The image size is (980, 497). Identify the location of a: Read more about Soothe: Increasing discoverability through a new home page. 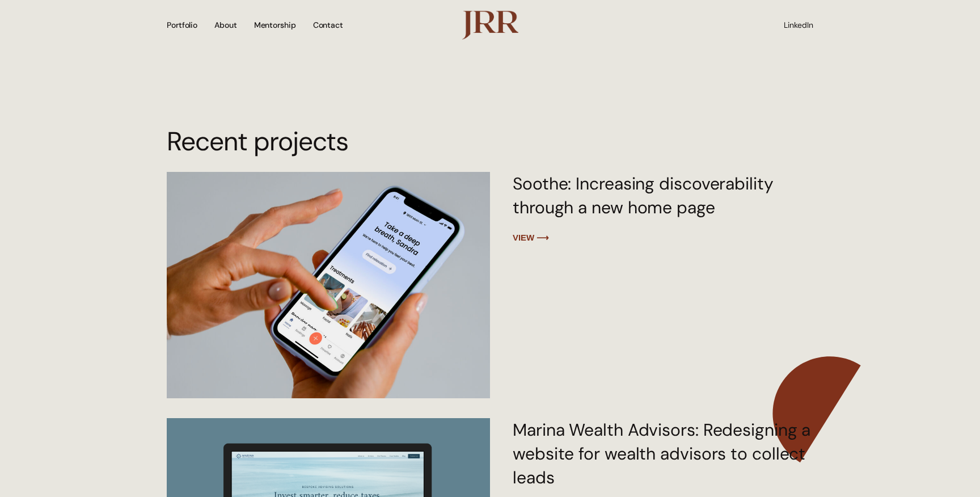
(531, 237).